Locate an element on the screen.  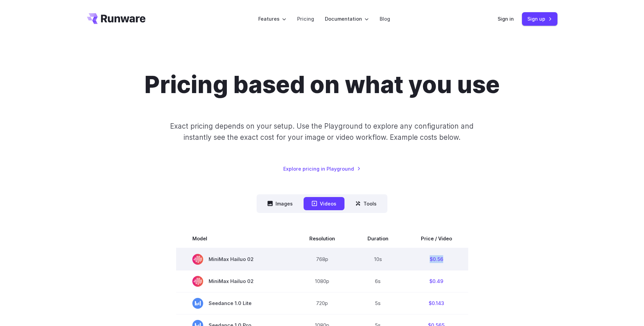
th: Duration is located at coordinates (378, 238).